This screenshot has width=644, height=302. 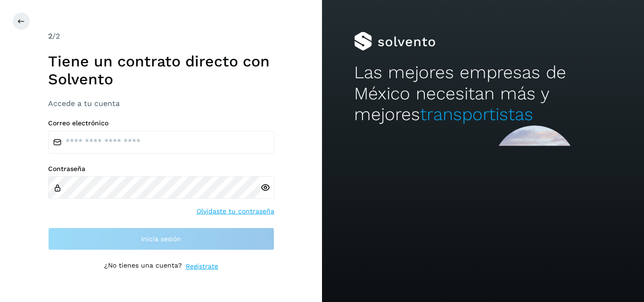 I want to click on div: /2, so click(x=161, y=36).